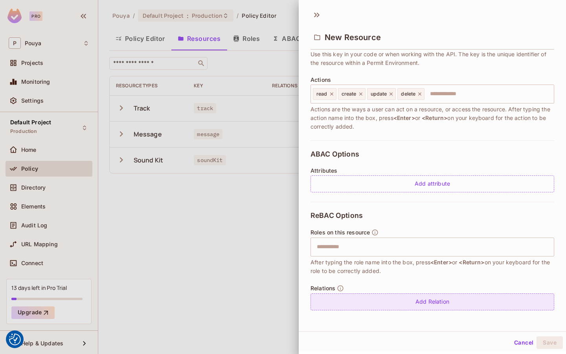  Describe the element at coordinates (337, 215) in the screenshot. I see `span: ReBAC Options` at that location.